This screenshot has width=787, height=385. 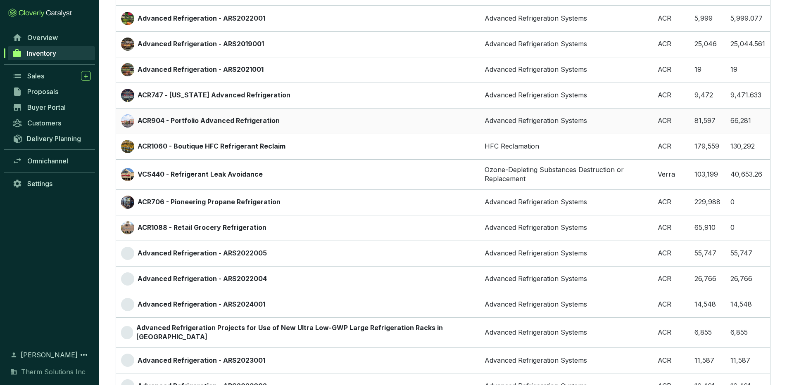 I want to click on td: 130,292, so click(x=747, y=147).